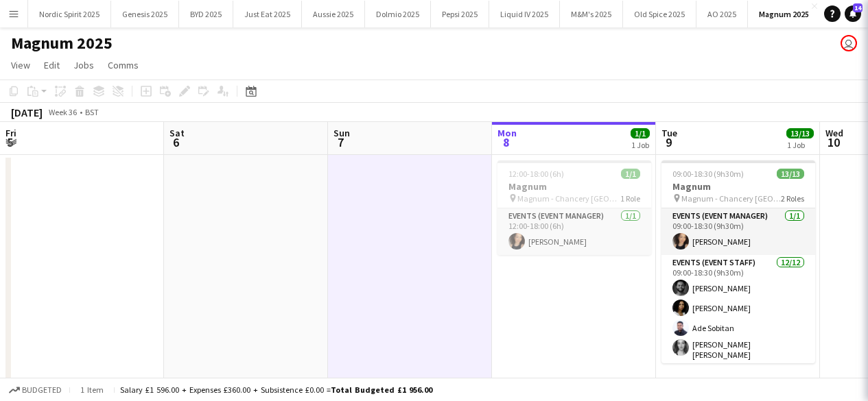 The image size is (868, 401). What do you see at coordinates (708, 174) in the screenshot?
I see `span: 09:00-18:30 (9h30m)` at bounding box center [708, 174].